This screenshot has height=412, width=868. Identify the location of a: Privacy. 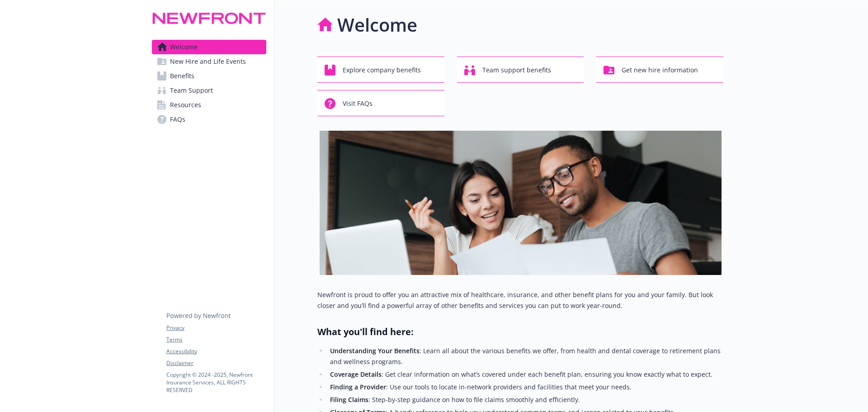
(216, 328).